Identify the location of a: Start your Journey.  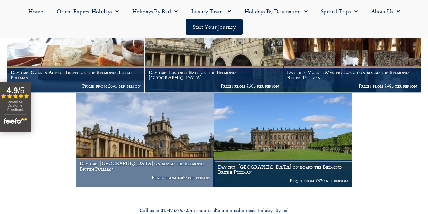
(214, 27).